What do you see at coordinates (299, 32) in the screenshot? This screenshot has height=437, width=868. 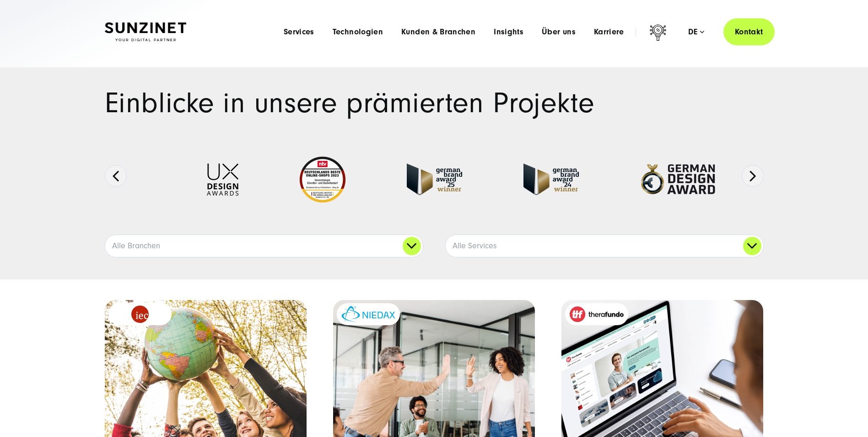 I see `a: Services` at bounding box center [299, 32].